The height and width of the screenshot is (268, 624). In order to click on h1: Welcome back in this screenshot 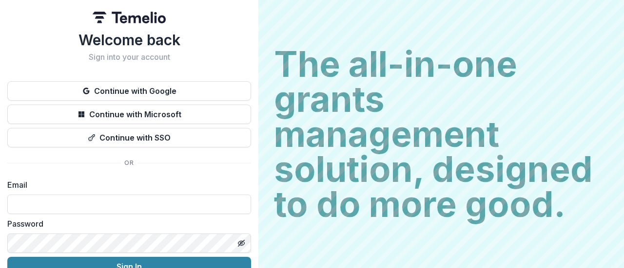, I will do `click(129, 40)`.